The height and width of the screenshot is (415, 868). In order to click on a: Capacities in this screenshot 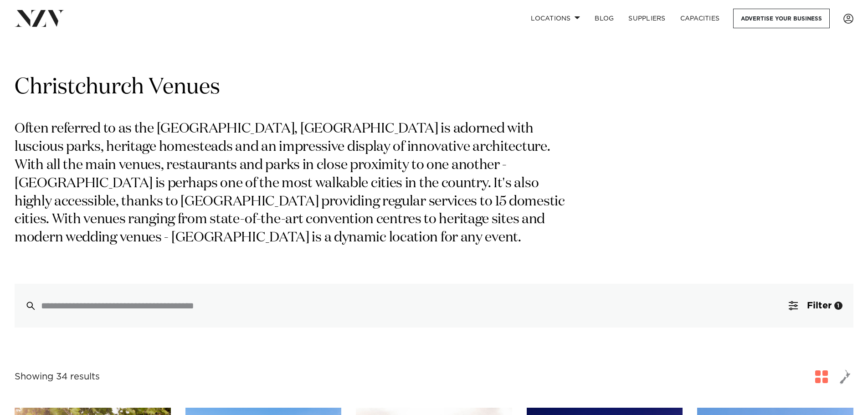, I will do `click(700, 18)`.